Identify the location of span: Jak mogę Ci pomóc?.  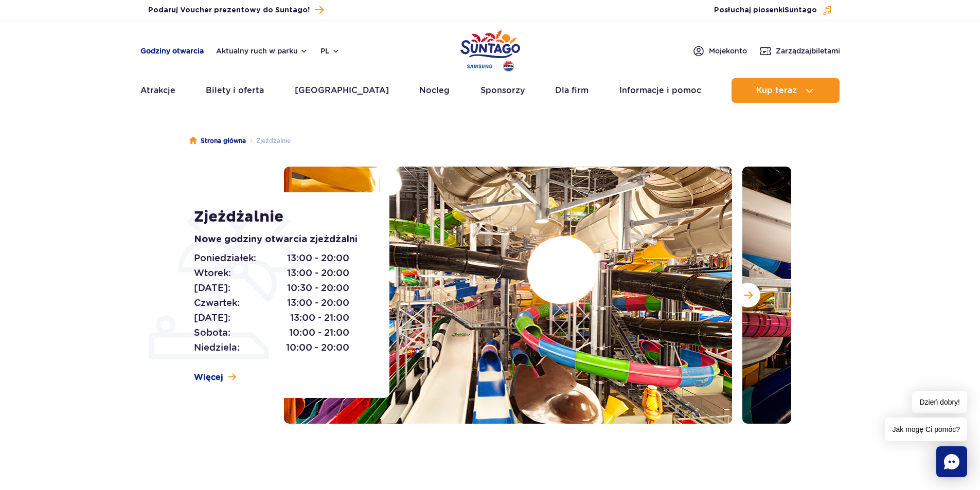
(926, 429).